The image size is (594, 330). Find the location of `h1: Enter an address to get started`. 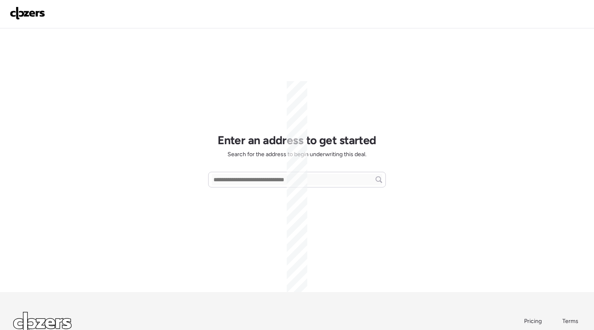

h1: Enter an address to get started is located at coordinates (297, 140).